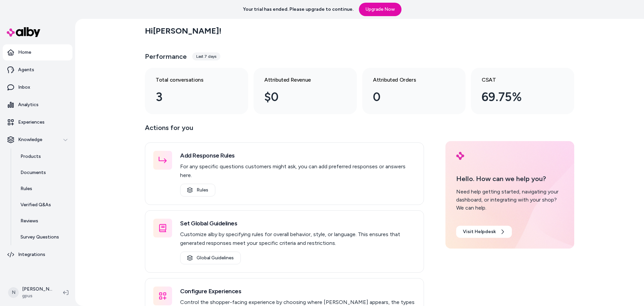 Image resolution: width=644 pixels, height=306 pixels. I want to click on a: Experiences, so click(37, 122).